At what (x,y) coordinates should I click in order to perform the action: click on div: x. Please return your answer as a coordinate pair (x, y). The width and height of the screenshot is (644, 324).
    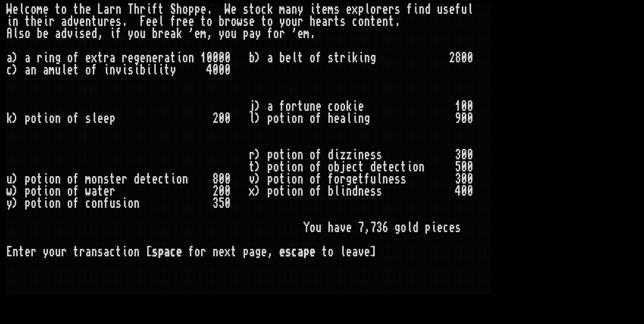
    Looking at the image, I should click on (94, 58).